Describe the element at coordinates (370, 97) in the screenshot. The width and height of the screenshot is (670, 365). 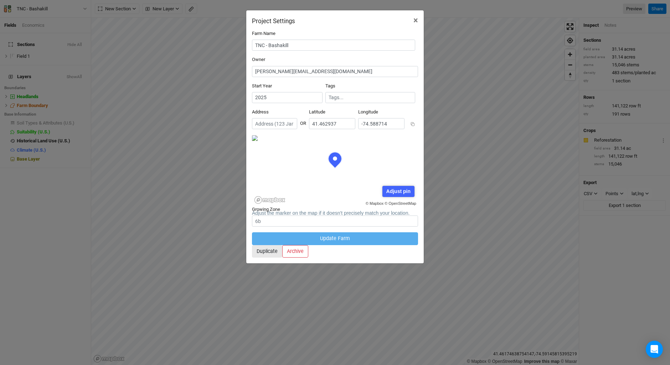
I see `input: Tags...` at that location.